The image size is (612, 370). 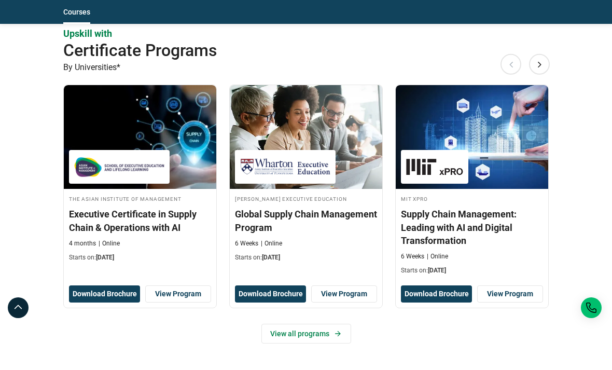 What do you see at coordinates (540, 64) in the screenshot?
I see `button: Next` at bounding box center [540, 64].